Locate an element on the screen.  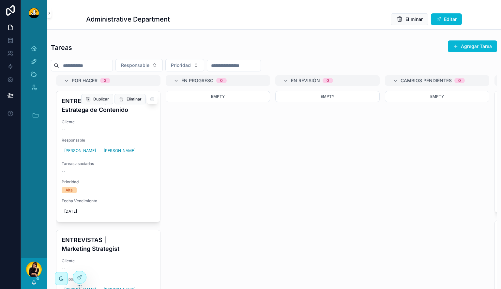
button: Editar is located at coordinates (446, 19).